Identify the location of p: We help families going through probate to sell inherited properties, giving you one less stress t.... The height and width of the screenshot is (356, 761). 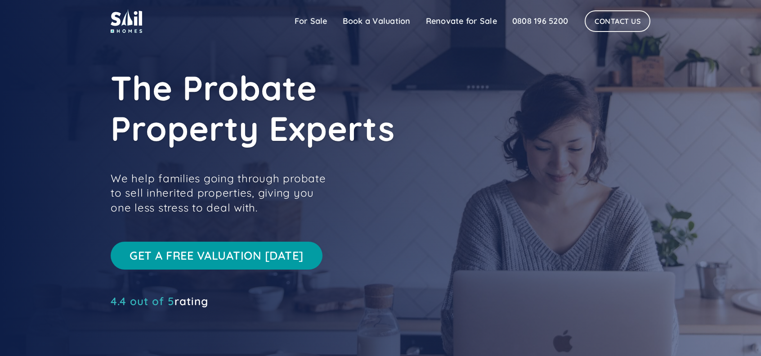
(223, 192).